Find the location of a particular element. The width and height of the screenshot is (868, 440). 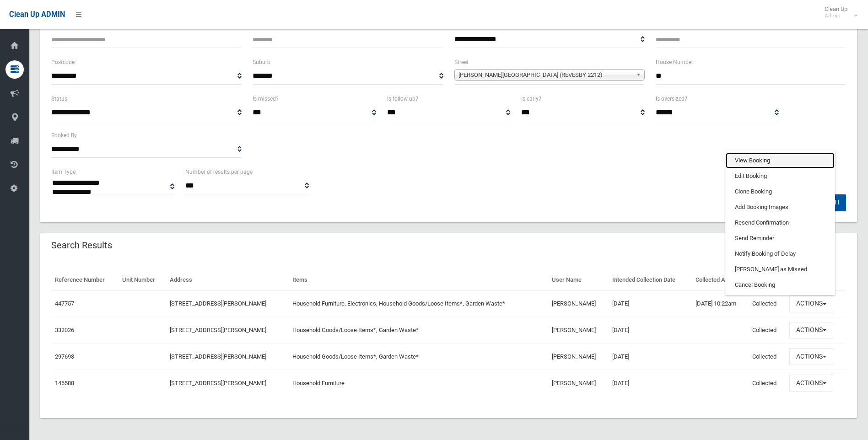

span: Clean Up ADMIN is located at coordinates (37, 14).